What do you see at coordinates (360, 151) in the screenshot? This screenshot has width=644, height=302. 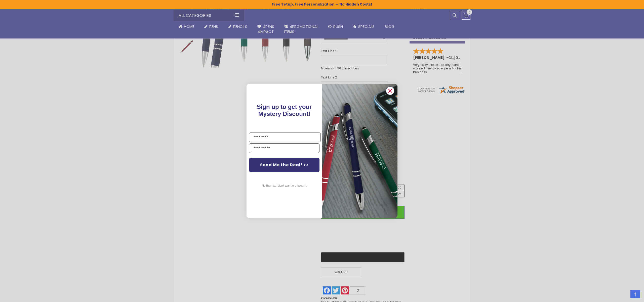 I see `img: 081b18bf-2f98-4675-a917-09431eb06994.jpeg` at bounding box center [360, 151].